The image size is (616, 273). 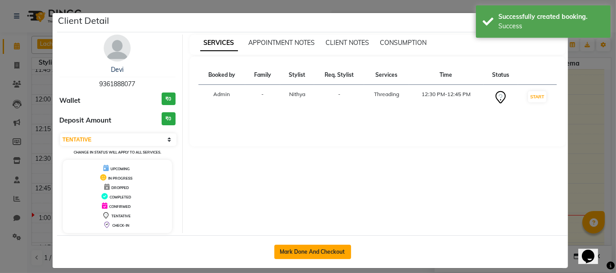 I want to click on span: IN PROGRESS, so click(x=120, y=178).